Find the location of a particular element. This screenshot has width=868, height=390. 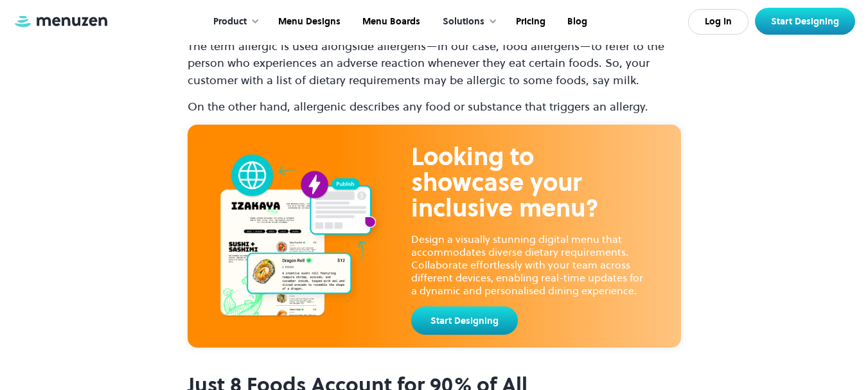

a: Blog is located at coordinates (575, 22).